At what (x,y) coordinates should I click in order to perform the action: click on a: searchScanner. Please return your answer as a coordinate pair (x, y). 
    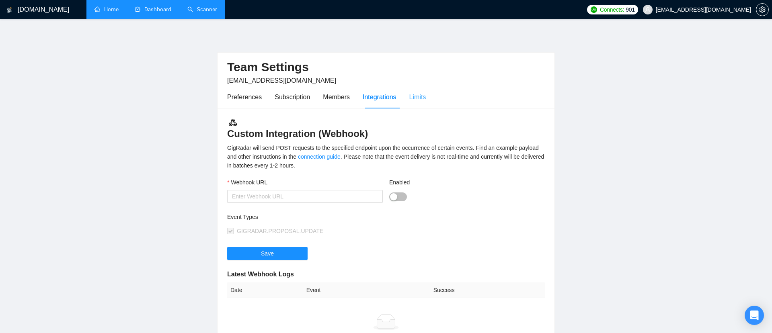
    Looking at the image, I should click on (202, 9).